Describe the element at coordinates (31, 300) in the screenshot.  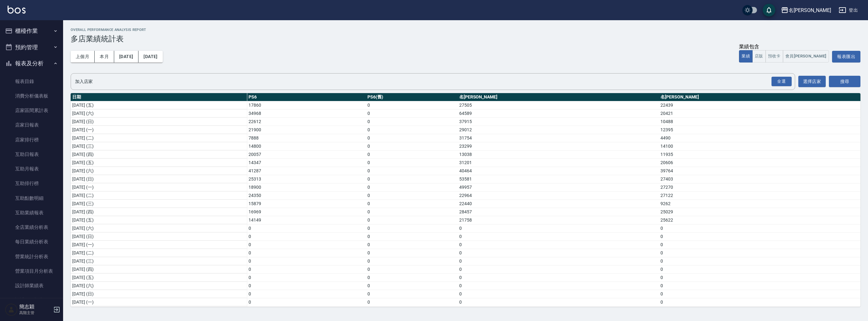
I see `a: 設計師日報表` at that location.